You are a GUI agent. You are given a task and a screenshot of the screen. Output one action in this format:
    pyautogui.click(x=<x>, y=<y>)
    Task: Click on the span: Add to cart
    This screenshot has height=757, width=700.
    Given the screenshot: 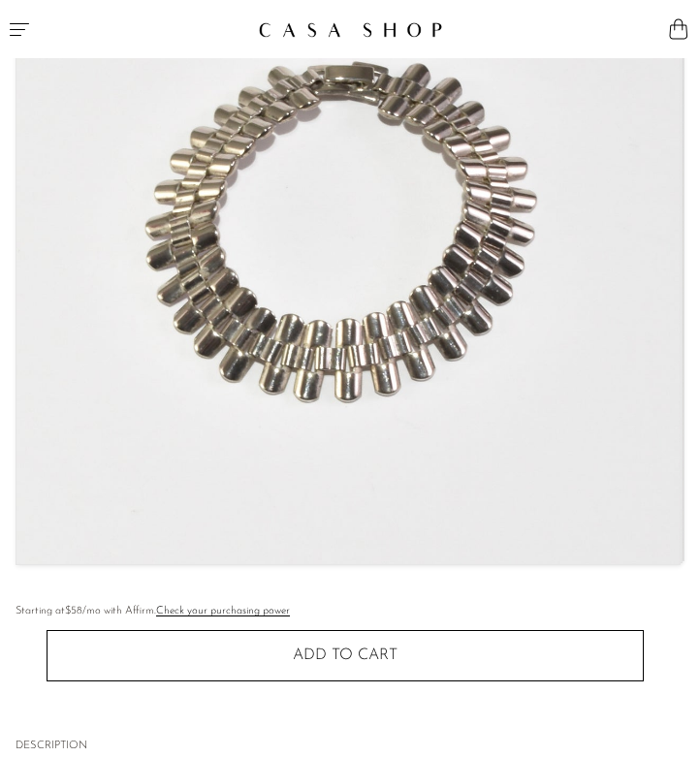 What is the action you would take?
    pyautogui.click(x=346, y=656)
    